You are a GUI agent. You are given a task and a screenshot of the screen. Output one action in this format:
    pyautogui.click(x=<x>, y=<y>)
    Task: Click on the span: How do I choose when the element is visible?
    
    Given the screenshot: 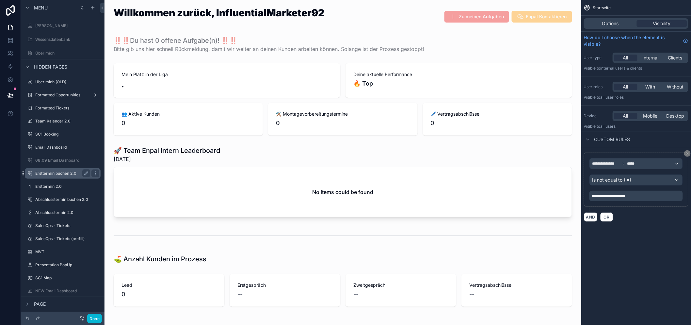 What is the action you would take?
    pyautogui.click(x=632, y=41)
    